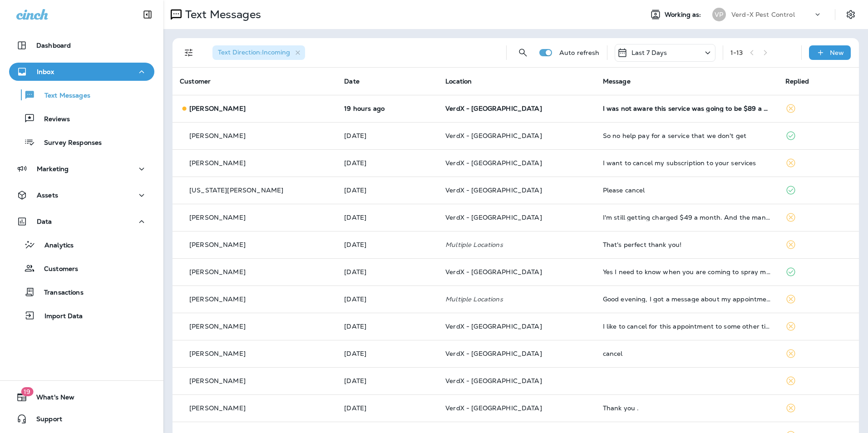 This screenshot has height=433, width=868. I want to click on button: Search Messages, so click(523, 53).